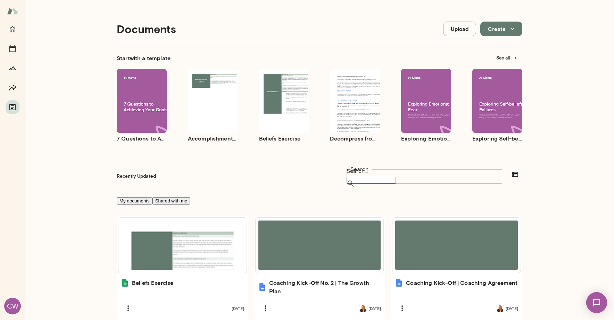 The width and height of the screenshot is (614, 320). I want to click on h6: Exploring Self-beliefs: Failures, so click(497, 138).